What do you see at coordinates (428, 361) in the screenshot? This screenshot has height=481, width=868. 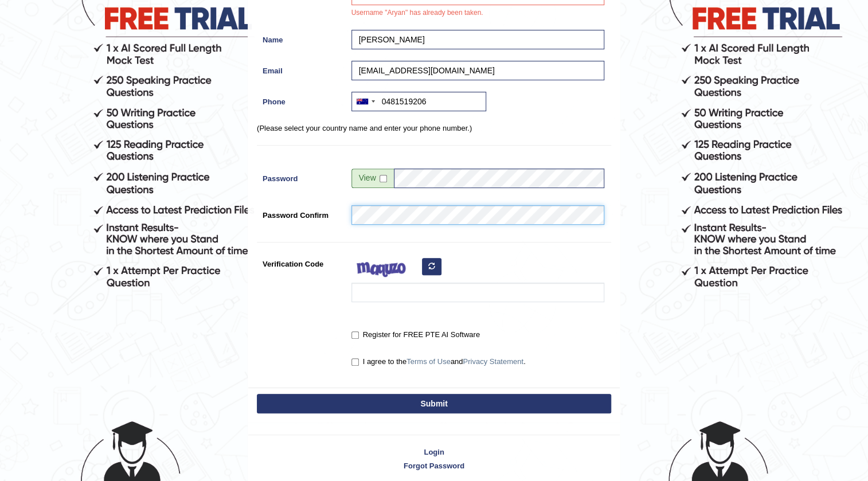 I see `a: Terms of Use` at bounding box center [428, 361].